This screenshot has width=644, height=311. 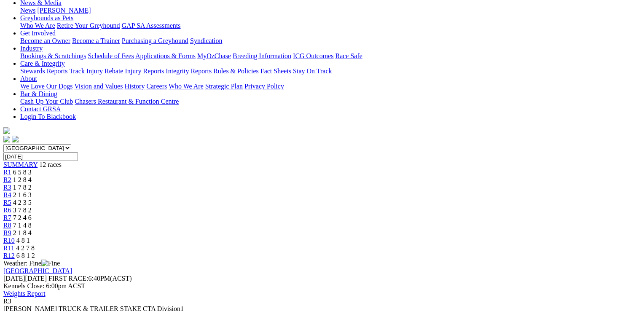 I want to click on a: R4, so click(x=8, y=195).